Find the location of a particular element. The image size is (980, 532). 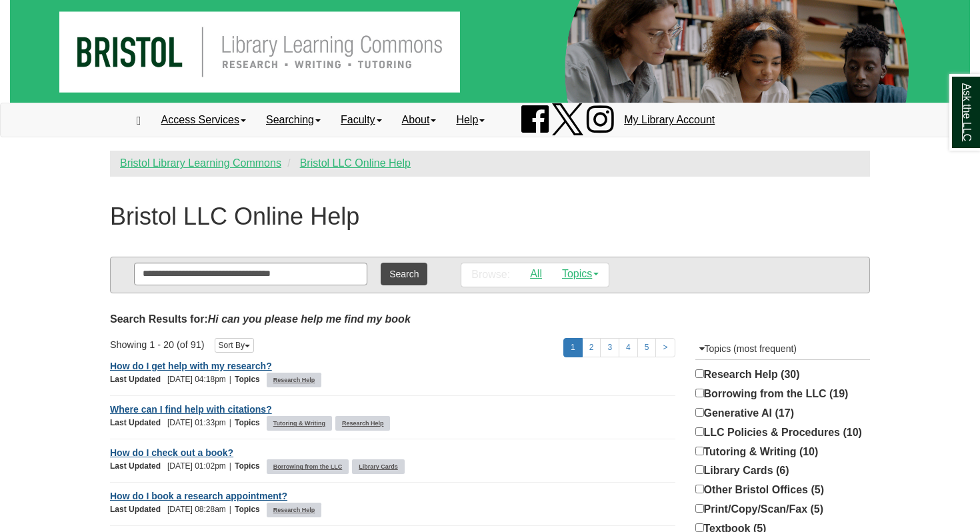

input: Library Cards (6) is located at coordinates (699, 469).